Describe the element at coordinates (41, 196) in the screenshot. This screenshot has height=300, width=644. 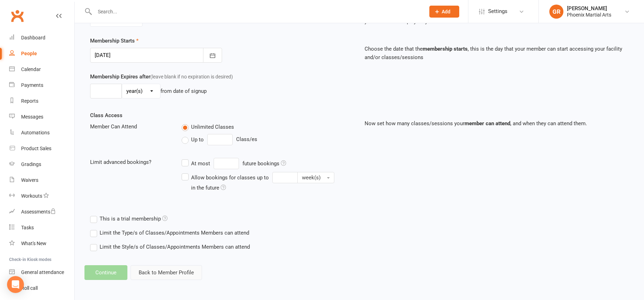
I see `a: Workouts` at that location.